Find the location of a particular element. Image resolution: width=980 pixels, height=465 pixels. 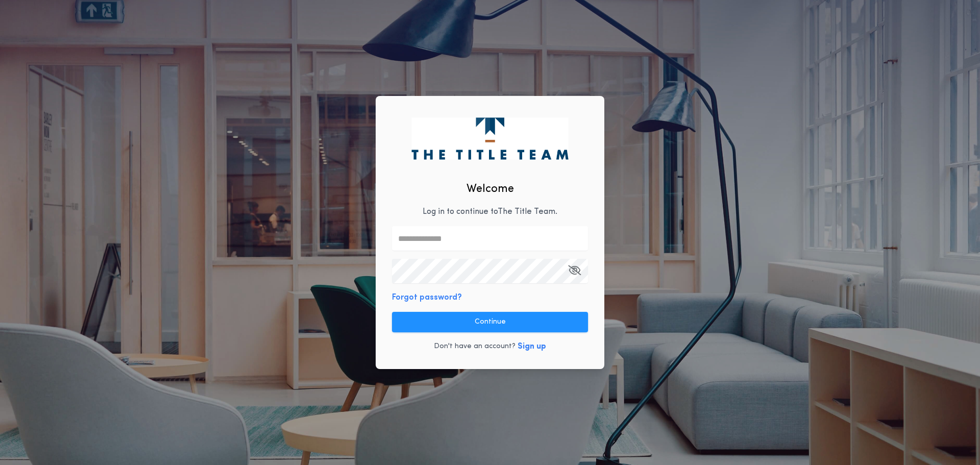

p: Log in to continue to The Title Team . is located at coordinates (490, 212).